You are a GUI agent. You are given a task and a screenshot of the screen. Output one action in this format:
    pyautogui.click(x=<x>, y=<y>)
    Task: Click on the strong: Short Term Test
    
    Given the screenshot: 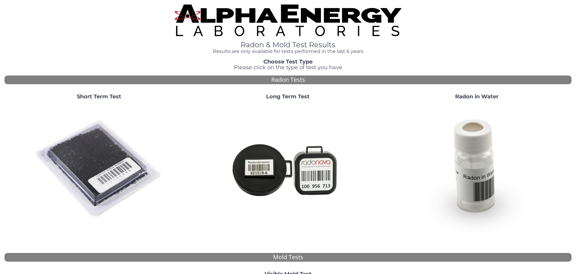 What is the action you would take?
    pyautogui.click(x=99, y=96)
    